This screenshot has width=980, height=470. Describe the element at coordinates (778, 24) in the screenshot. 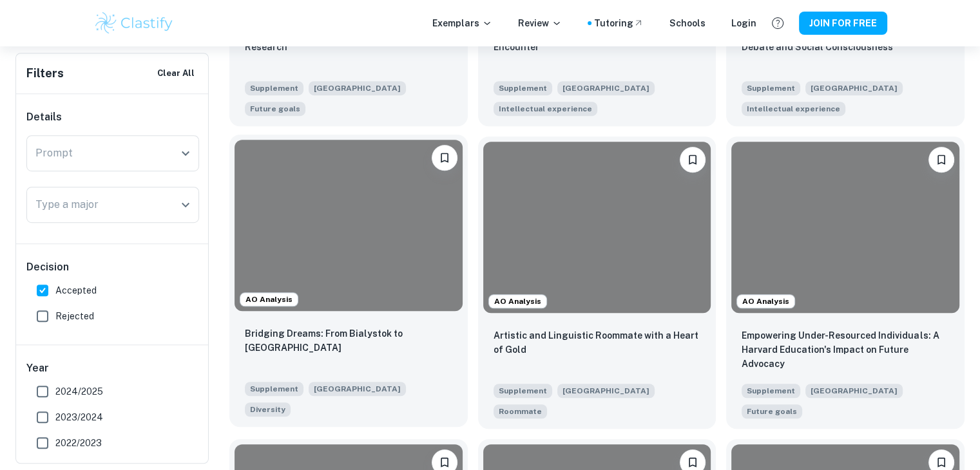

I see `button: Help and Feedback` at that location.